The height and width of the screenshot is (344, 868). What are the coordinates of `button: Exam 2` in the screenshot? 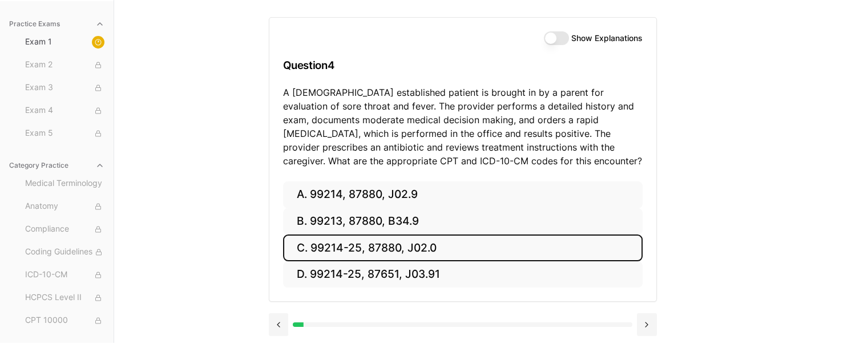 It's located at (64, 65).